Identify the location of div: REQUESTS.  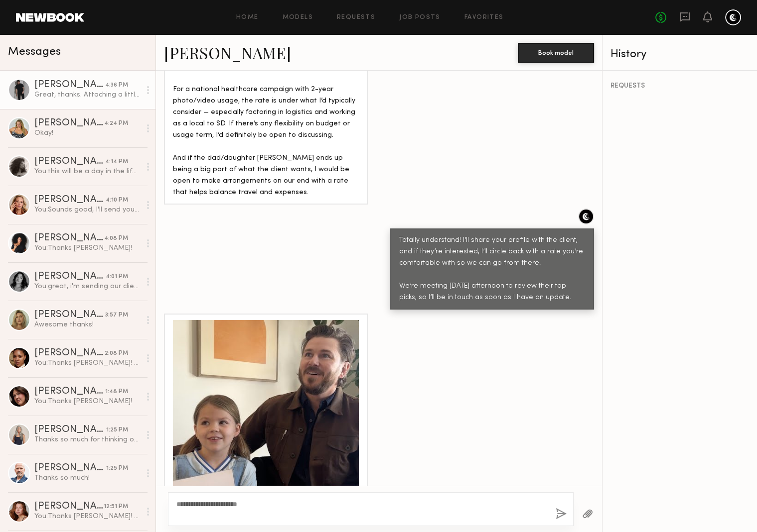
(680, 86).